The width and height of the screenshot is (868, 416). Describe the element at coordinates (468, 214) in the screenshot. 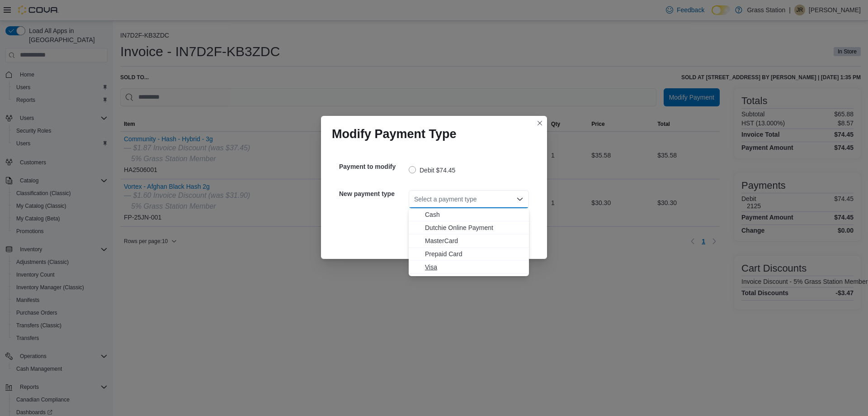

I see `button: Cash` at that location.